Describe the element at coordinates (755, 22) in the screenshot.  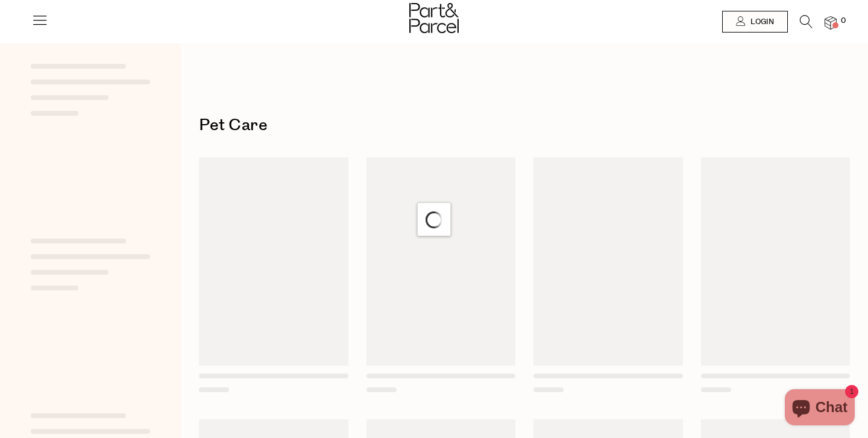
I see `a: Login` at that location.